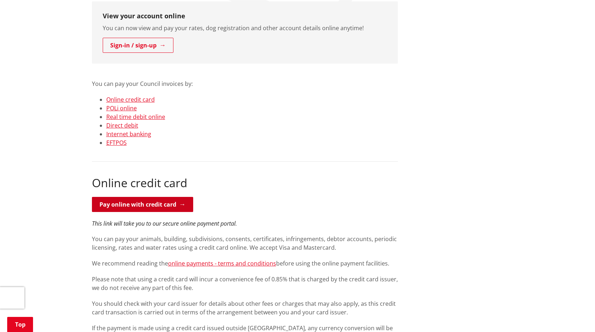  What do you see at coordinates (245, 16) in the screenshot?
I see `h3: View your account online` at bounding box center [245, 16].